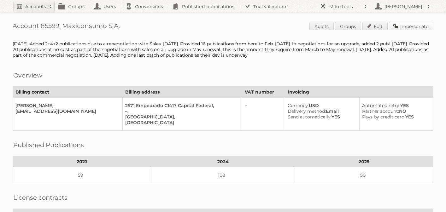 Image resolution: width=446 pixels, height=212 pixels. Describe the element at coordinates (310, 117) in the screenshot. I see `span: Send automatically:` at that location.